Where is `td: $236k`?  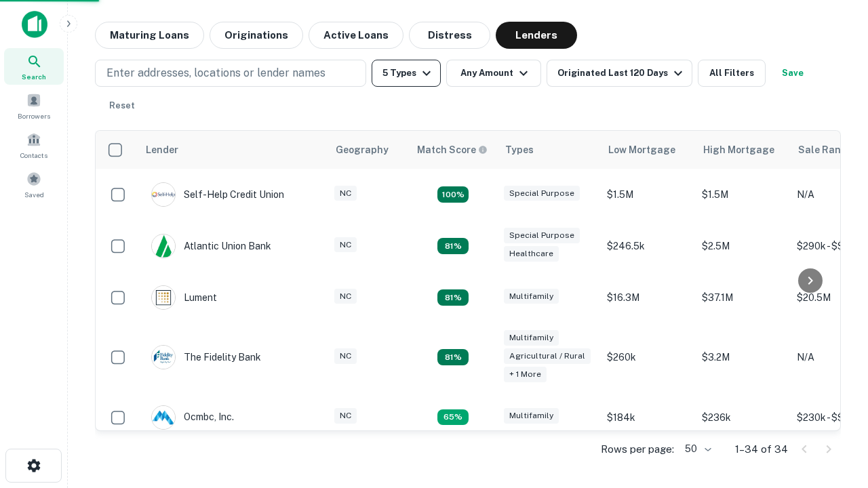 td: $236k is located at coordinates (742, 418).